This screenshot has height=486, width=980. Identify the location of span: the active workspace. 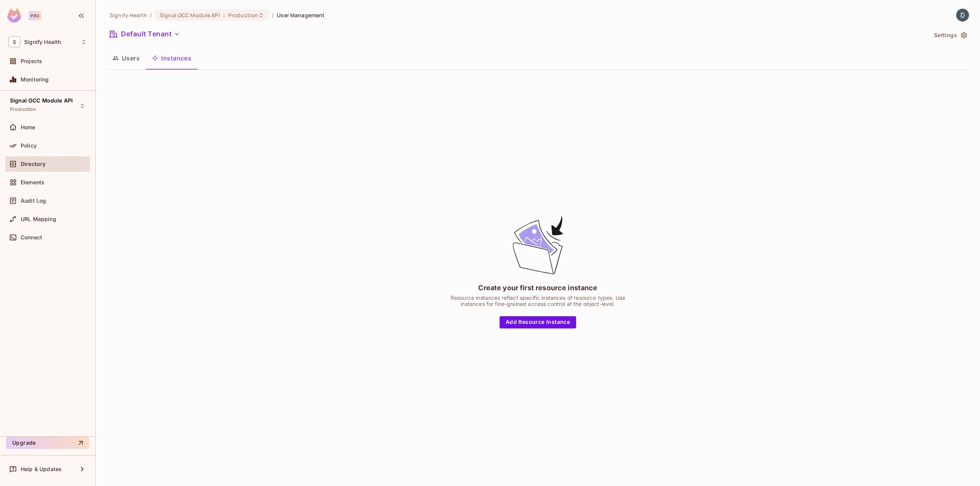
(128, 15).